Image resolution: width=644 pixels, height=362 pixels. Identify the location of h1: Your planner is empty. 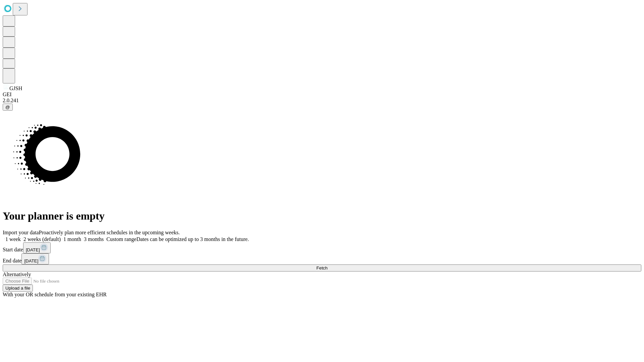
(322, 216).